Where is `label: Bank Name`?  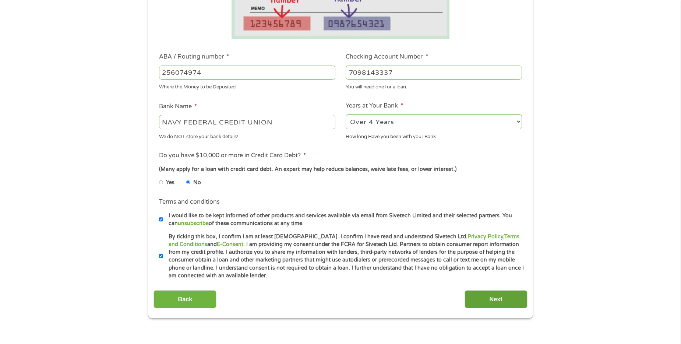
label: Bank Name is located at coordinates (178, 106).